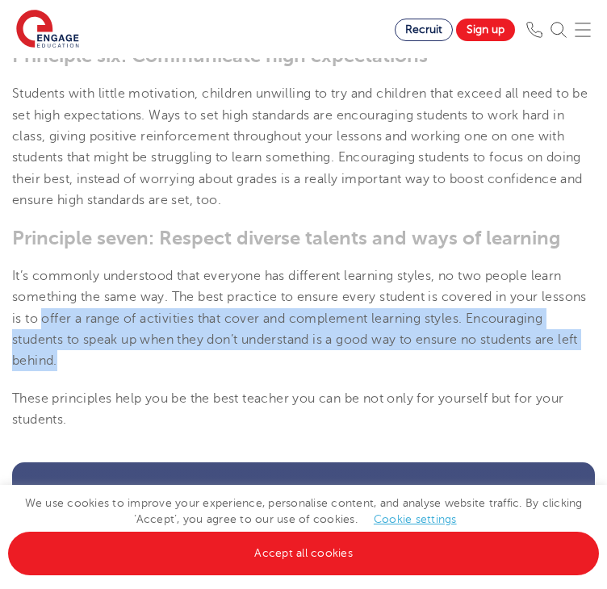 Image resolution: width=607 pixels, height=589 pixels. Describe the element at coordinates (304, 238) in the screenshot. I see `h3: Principle seven: Respect diverse talents and ways of learning` at that location.